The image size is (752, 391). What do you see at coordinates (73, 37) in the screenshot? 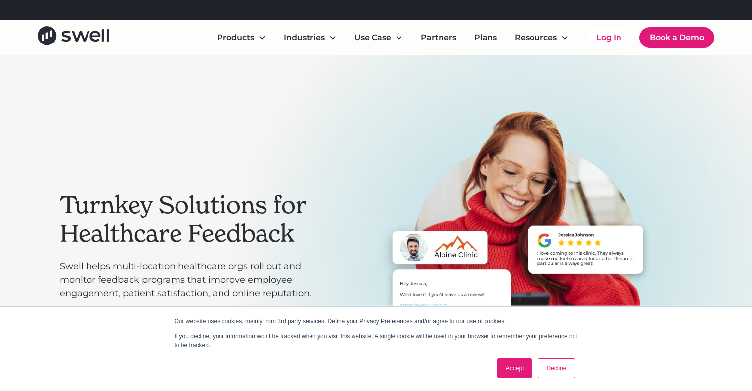
I see `a: home` at bounding box center [73, 37].